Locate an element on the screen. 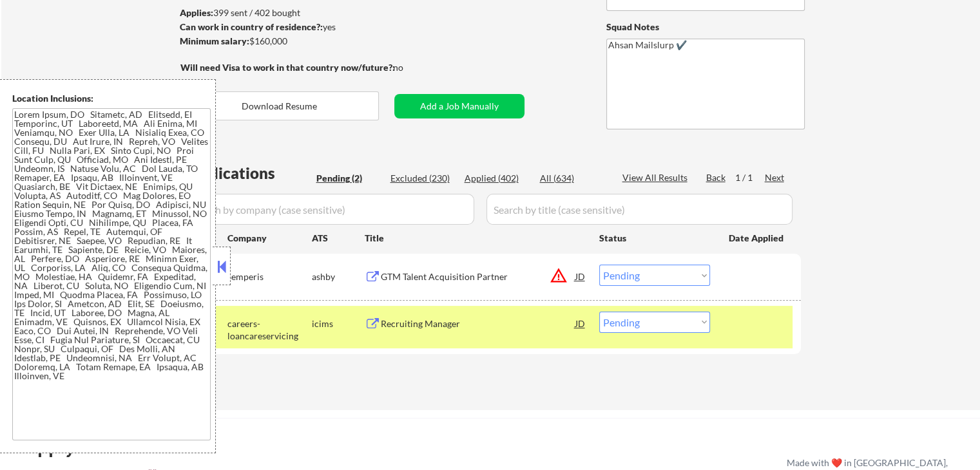 The image size is (980, 470). div: Next is located at coordinates (775, 177).